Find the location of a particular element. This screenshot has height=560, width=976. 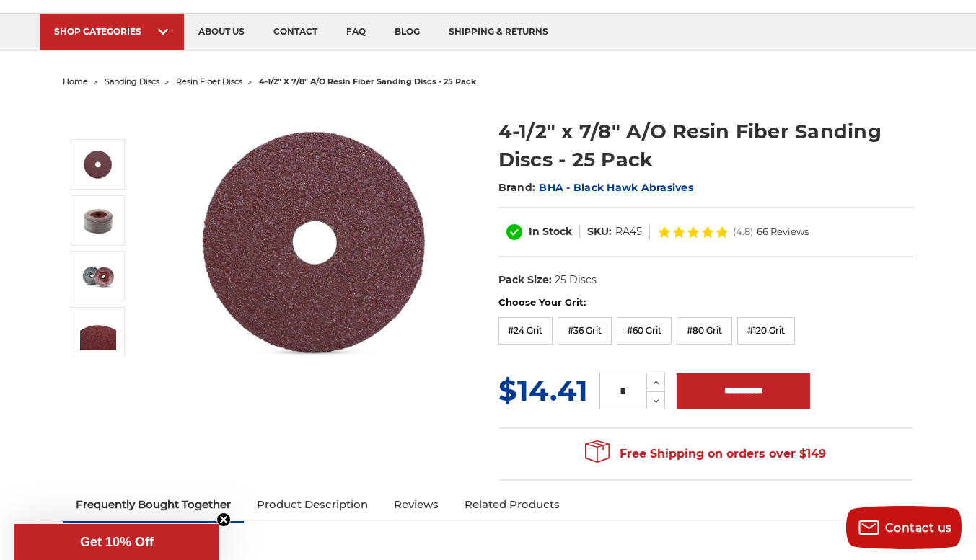

a: Related Products is located at coordinates (512, 505).